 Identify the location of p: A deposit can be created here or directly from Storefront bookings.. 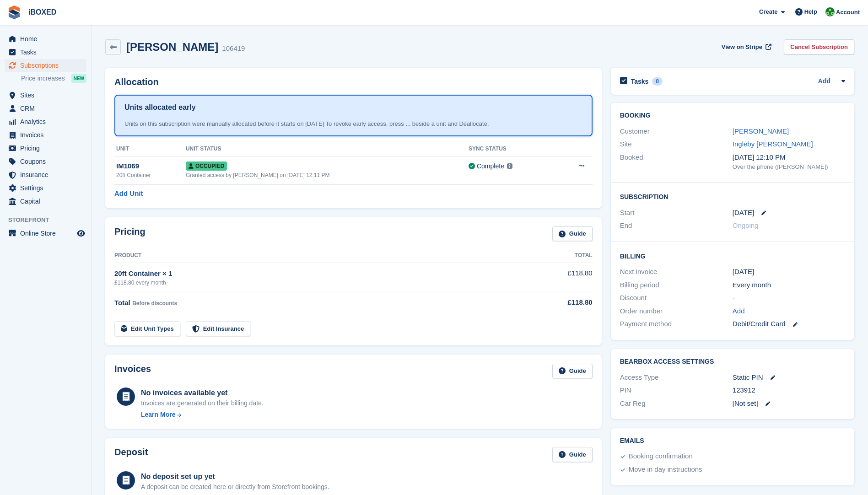
(235, 487).